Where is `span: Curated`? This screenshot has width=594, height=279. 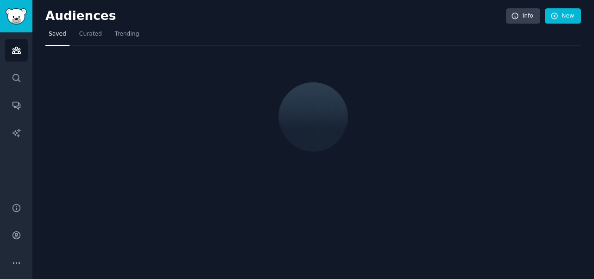
span: Curated is located at coordinates (90, 34).